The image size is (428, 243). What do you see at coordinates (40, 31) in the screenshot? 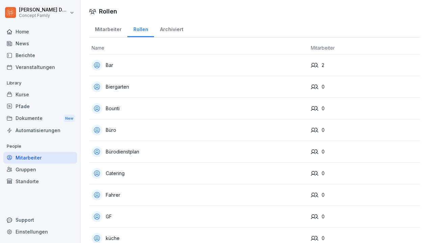
I see `a: Home` at bounding box center [40, 31].